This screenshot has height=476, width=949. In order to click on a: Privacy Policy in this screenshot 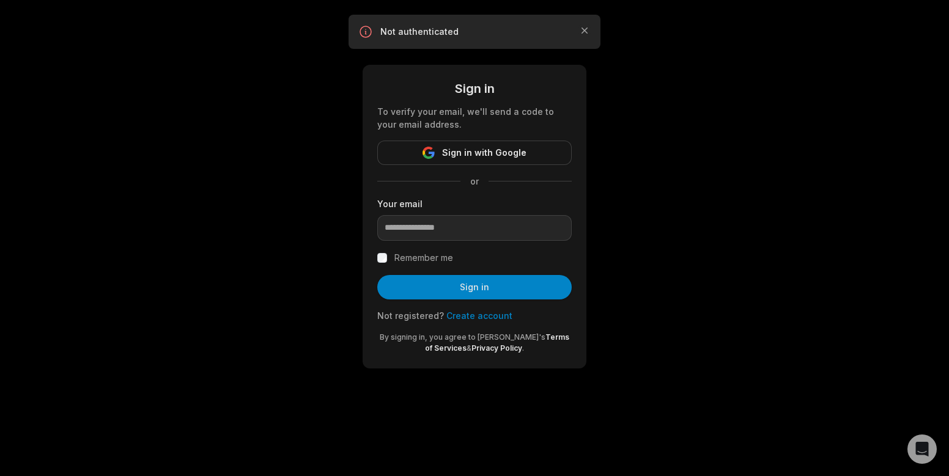, I will do `click(496, 348)`.